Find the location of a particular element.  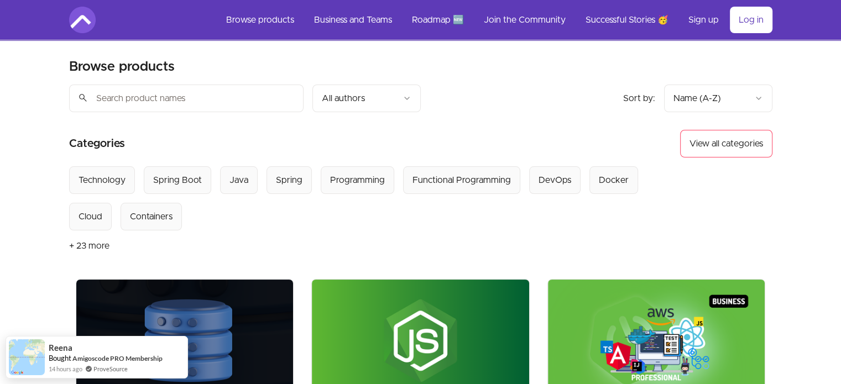

a: Successful Stories 🥳 is located at coordinates (627, 20).